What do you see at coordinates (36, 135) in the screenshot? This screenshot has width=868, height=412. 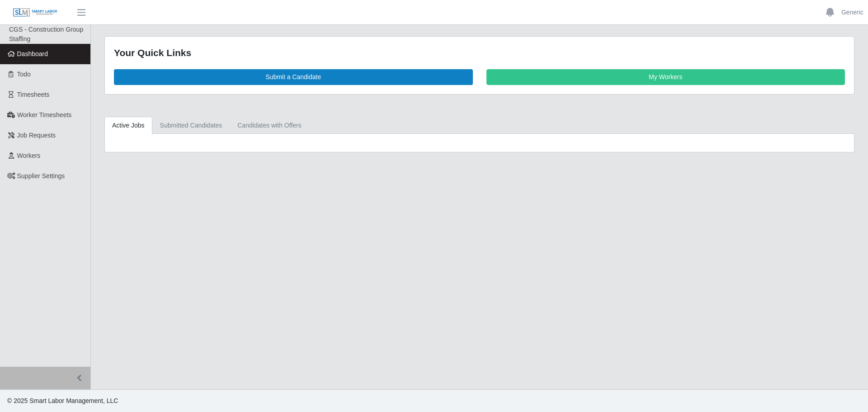 I see `span: Job Requests` at bounding box center [36, 135].